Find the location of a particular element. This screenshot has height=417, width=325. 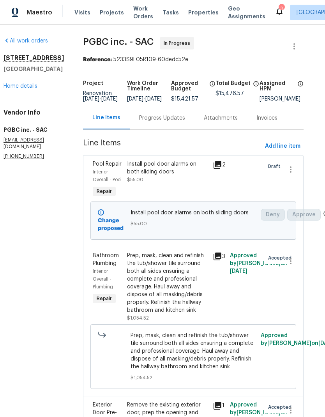

span: Geo Assignments is located at coordinates (247, 12).